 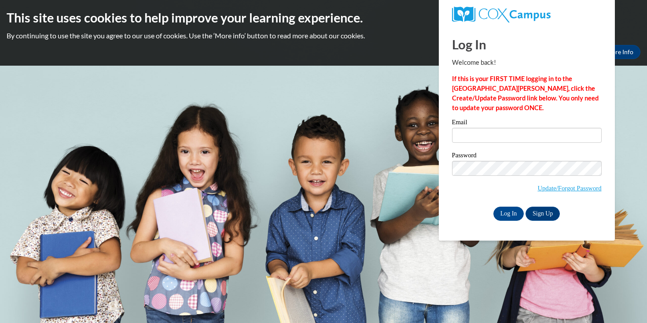 What do you see at coordinates (569, 188) in the screenshot?
I see `a: Update/Forgot Password` at bounding box center [569, 188].